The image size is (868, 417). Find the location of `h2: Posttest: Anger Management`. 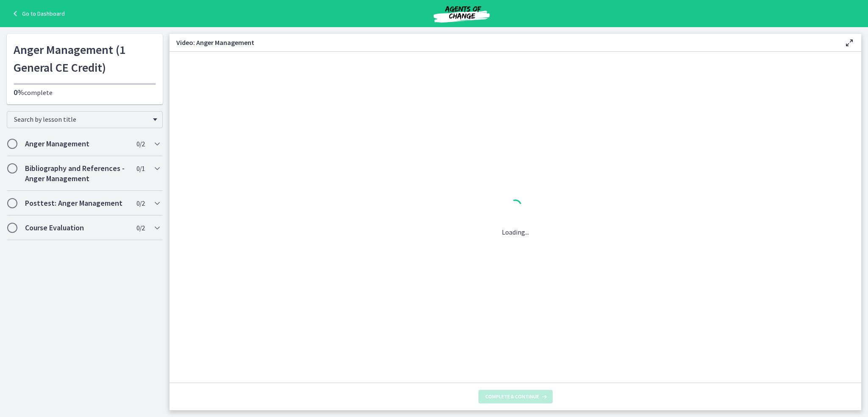

h2: Posttest: Anger Management is located at coordinates (77, 203).